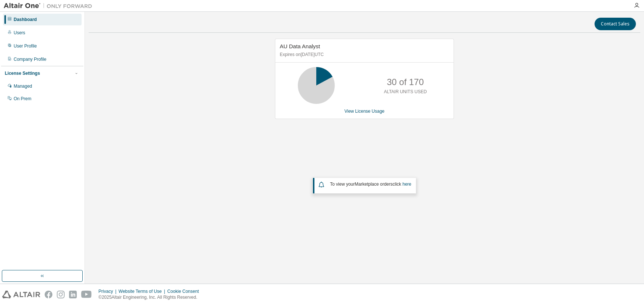 The height and width of the screenshot is (305, 644). Describe the element at coordinates (30, 59) in the screenshot. I see `div: Company Profile` at that location.